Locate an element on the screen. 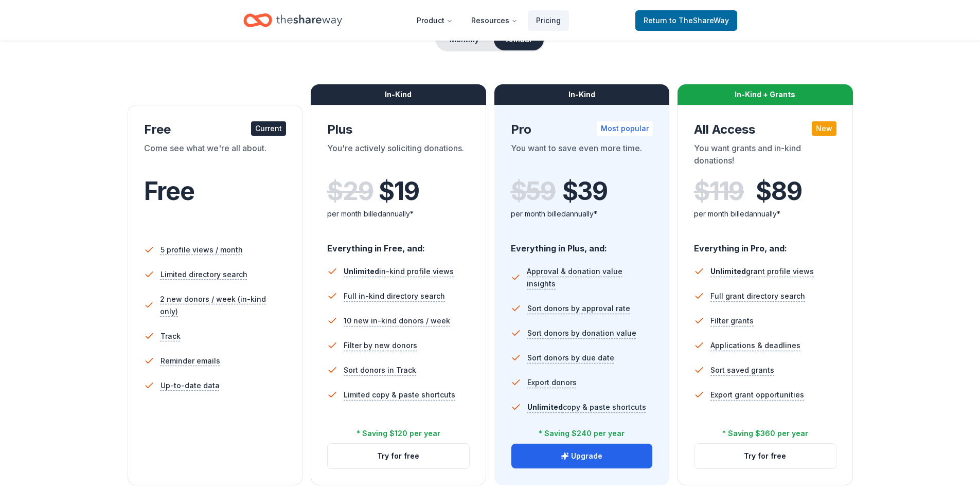 This screenshot has height=490, width=980. span: to TheShareWay is located at coordinates (699, 20).